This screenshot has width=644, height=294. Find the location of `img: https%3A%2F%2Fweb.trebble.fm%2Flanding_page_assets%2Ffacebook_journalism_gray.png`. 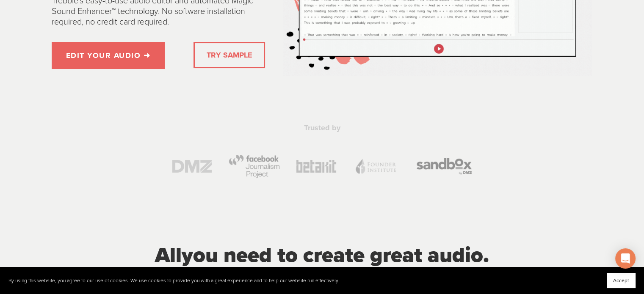

img: https%3A%2F%2Fweb.trebble.fm%2Flanding_page_assets%2Ffacebook_journalism_gray.png is located at coordinates (254, 166).